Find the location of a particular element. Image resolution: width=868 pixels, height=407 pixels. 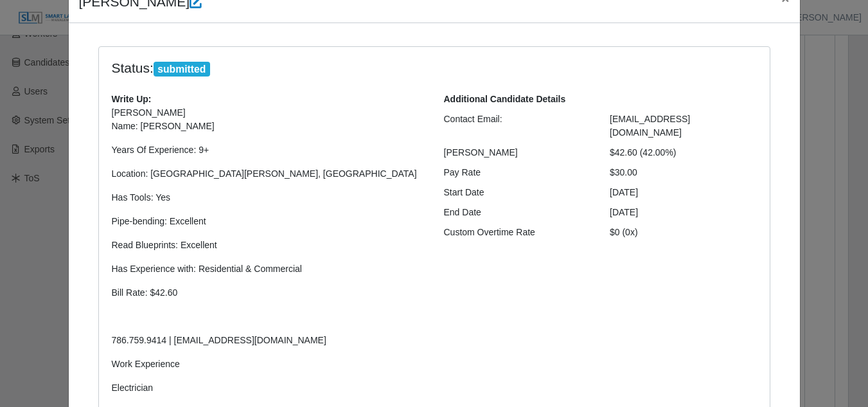

p: Bill Rate: $42.60 is located at coordinates (268, 292).